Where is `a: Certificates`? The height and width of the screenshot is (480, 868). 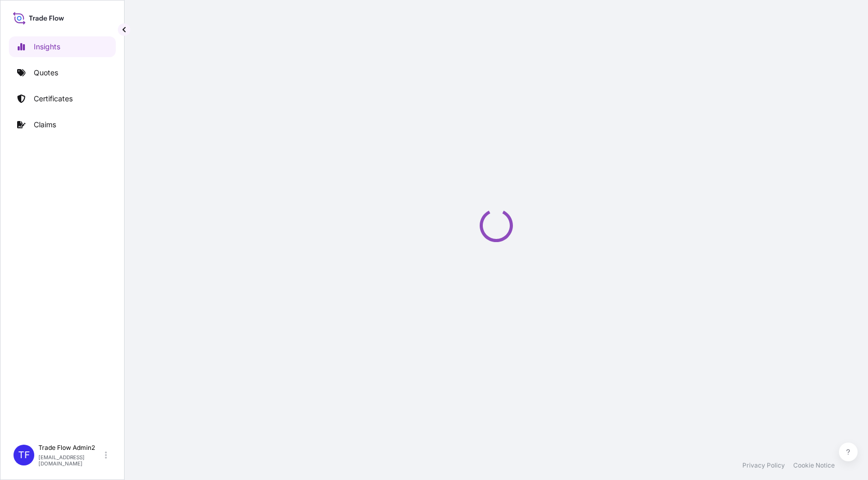 a: Certificates is located at coordinates (62, 98).